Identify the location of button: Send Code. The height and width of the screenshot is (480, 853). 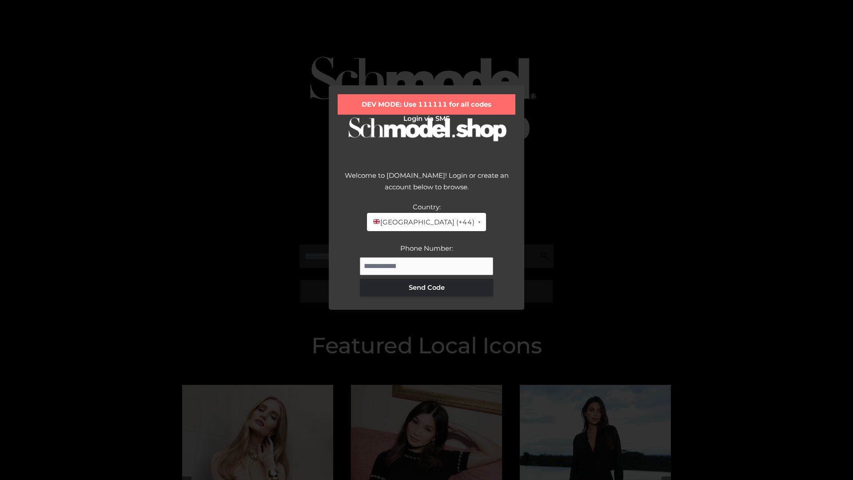
(427, 288).